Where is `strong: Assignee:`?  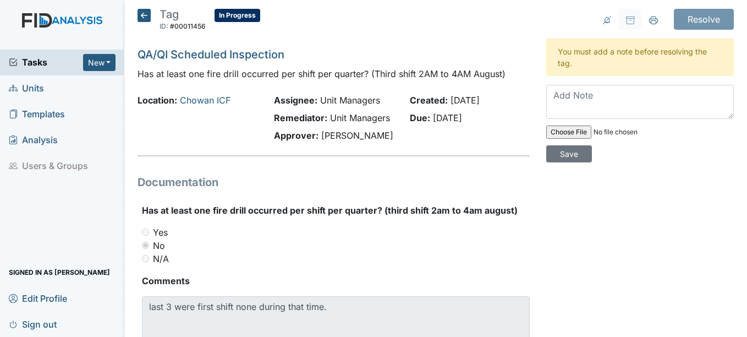 strong: Assignee: is located at coordinates (295, 100).